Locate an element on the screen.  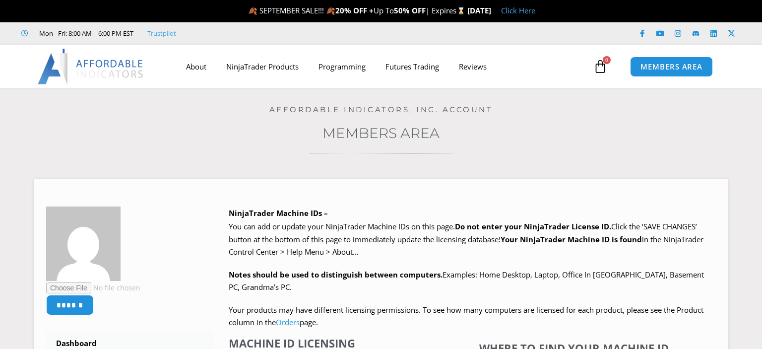
a: Futures Trading is located at coordinates (412, 66).